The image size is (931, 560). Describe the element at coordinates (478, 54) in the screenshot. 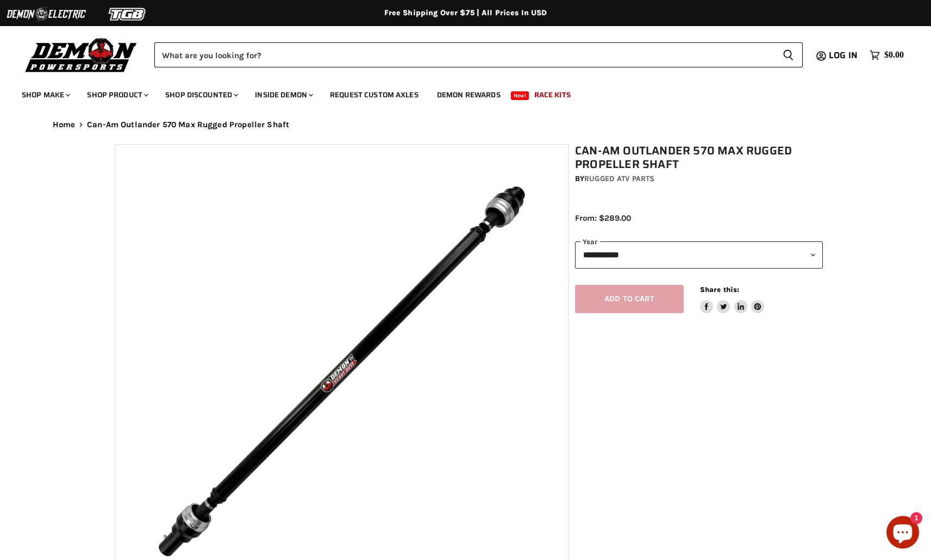

I see `form: Product` at that location.